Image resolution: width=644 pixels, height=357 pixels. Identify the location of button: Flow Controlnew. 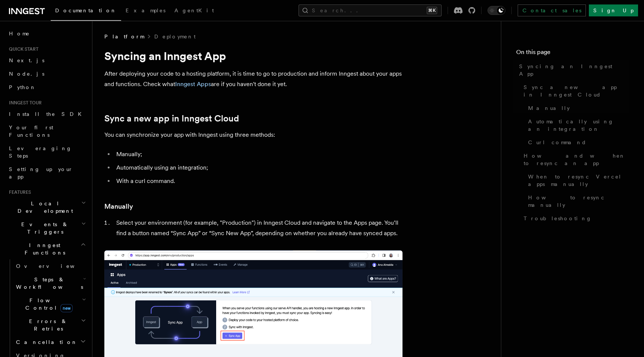
(51, 304).